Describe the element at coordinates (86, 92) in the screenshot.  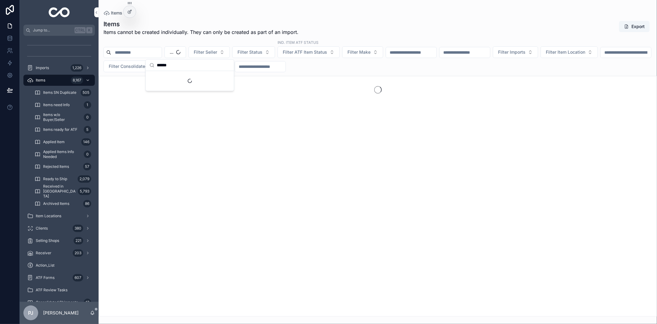
I see `div: 505` at that location.